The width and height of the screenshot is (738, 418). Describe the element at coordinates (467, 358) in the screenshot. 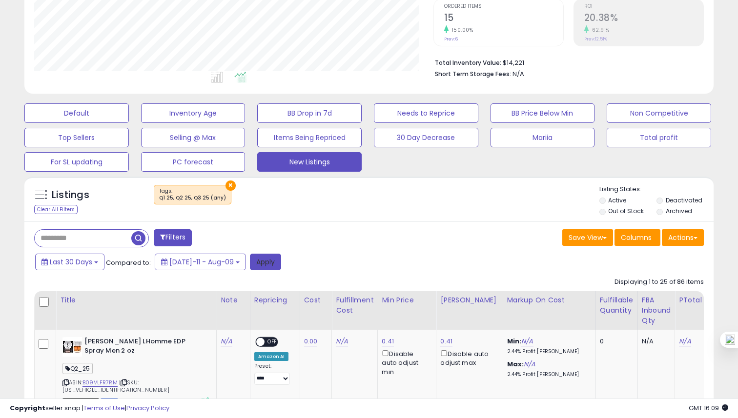

I see `div: Disable auto adjust max` at that location.